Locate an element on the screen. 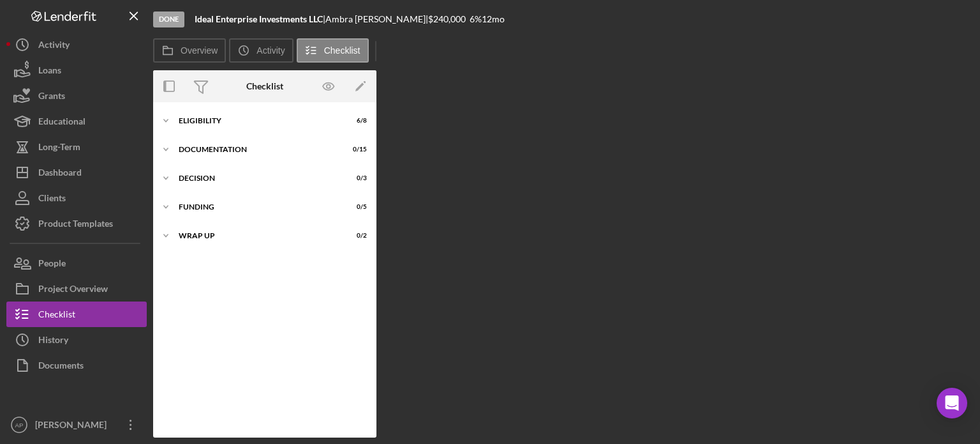 This screenshot has width=980, height=444. div: Loans is located at coordinates (50, 72).